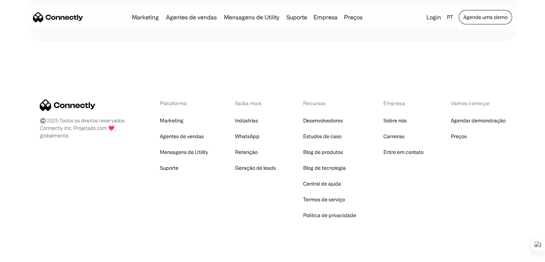 The image size is (545, 262). Describe the element at coordinates (330, 215) in the screenshot. I see `a: Política de privacidade` at that location.